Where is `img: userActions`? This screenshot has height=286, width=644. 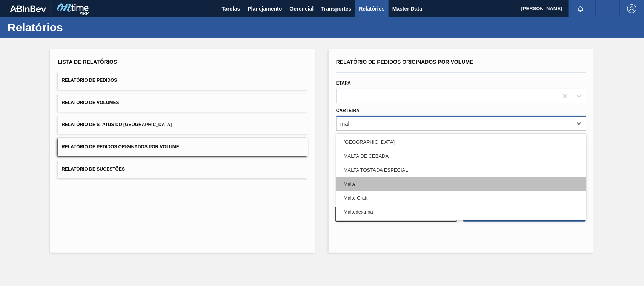
img: userActions is located at coordinates (607, 9).